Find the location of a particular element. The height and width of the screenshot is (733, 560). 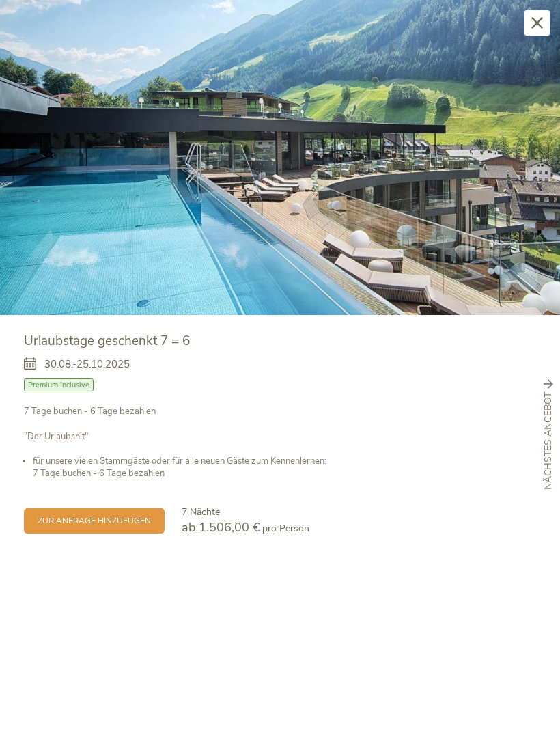

span: ab 1.506,00 € is located at coordinates (221, 527).